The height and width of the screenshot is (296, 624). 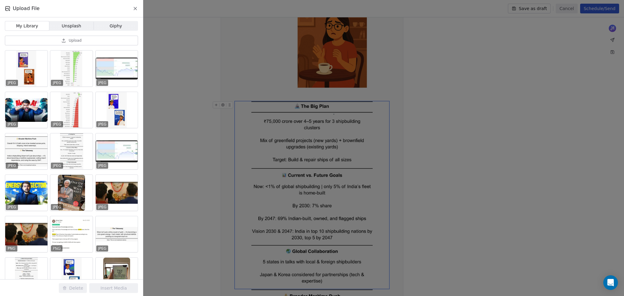 I want to click on button: Insert Media, so click(x=114, y=288).